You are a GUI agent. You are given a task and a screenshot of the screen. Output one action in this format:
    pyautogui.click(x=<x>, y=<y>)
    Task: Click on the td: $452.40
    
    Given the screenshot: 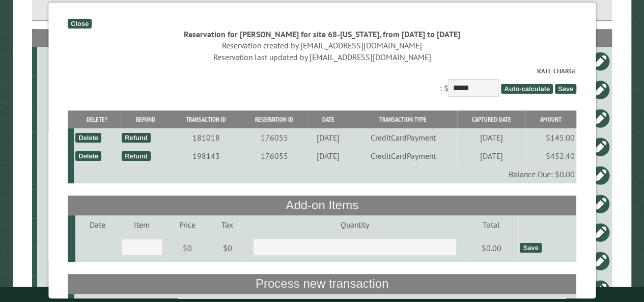 What is the action you would take?
    pyautogui.click(x=551, y=156)
    